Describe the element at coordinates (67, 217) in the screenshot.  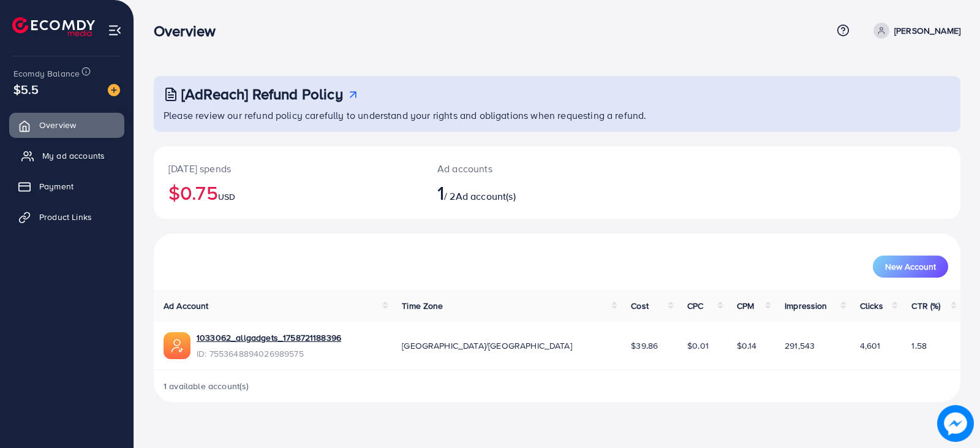
I see `a: Product Links` at that location.